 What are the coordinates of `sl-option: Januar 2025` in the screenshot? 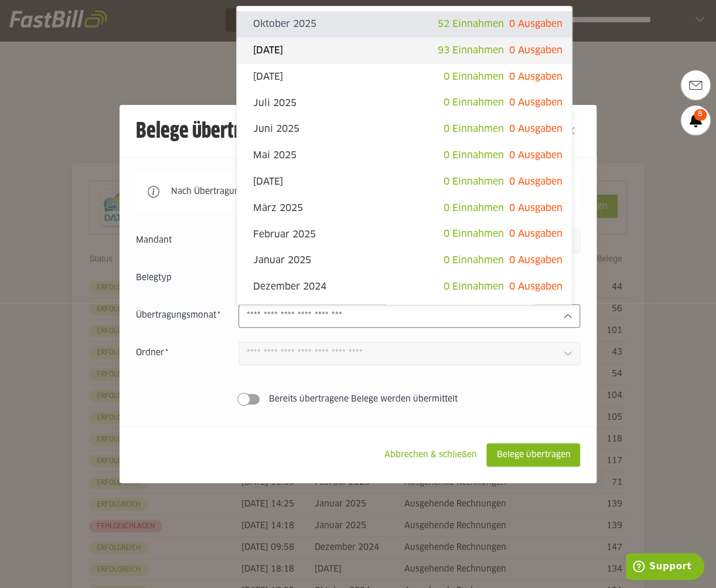 It's located at (404, 260).